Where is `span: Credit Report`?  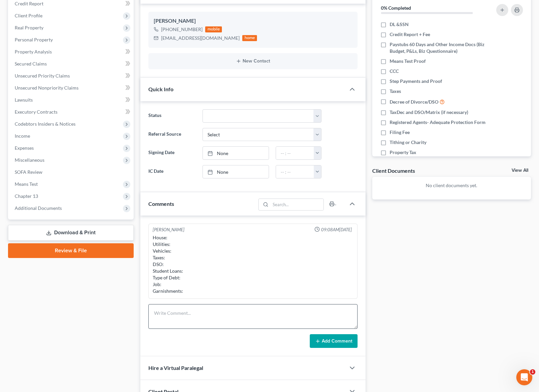
span: Credit Report is located at coordinates (29, 4).